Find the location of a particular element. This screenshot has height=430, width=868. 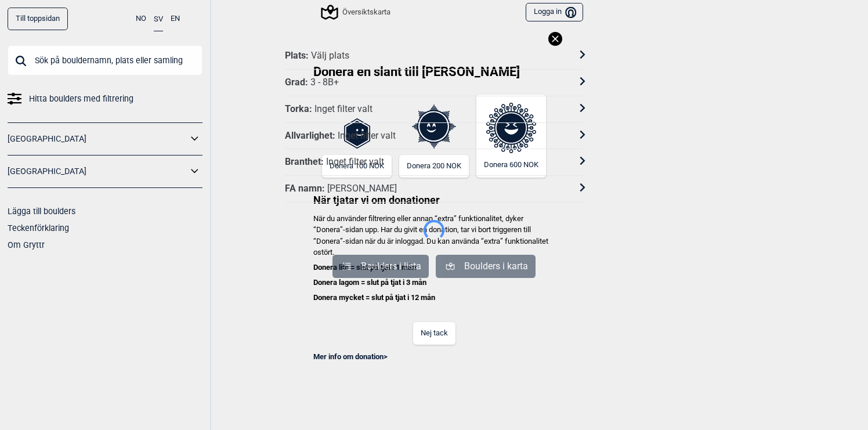

button: Logga in is located at coordinates (554, 12).